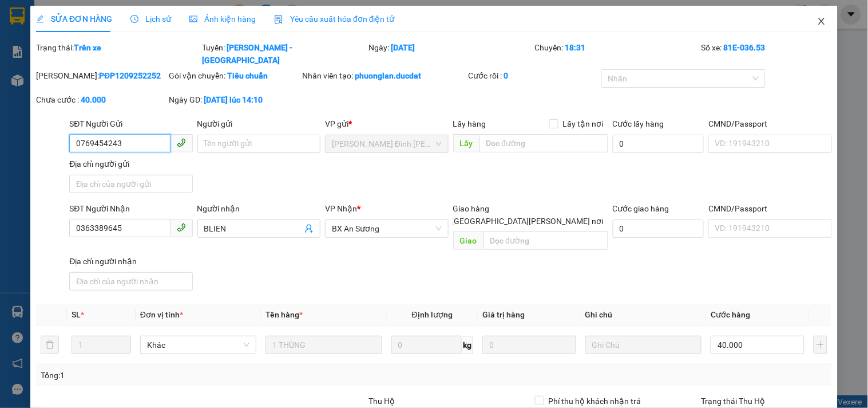  I want to click on span: BX An Sương, so click(386, 229).